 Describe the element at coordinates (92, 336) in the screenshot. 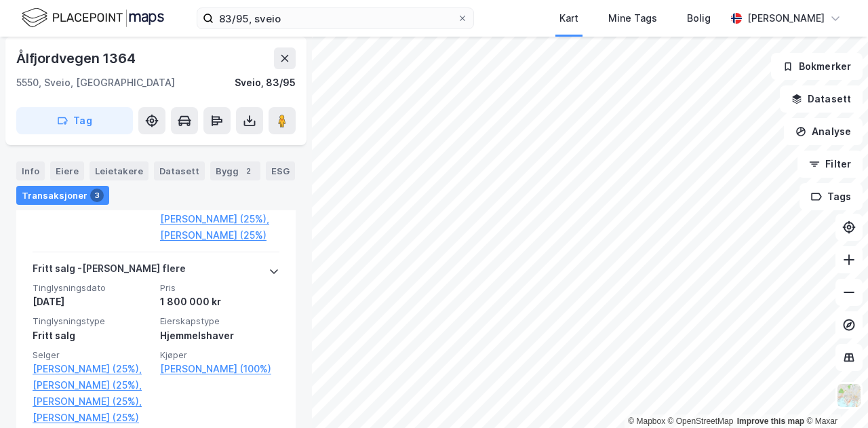

I see `div: Fritt salg` at that location.